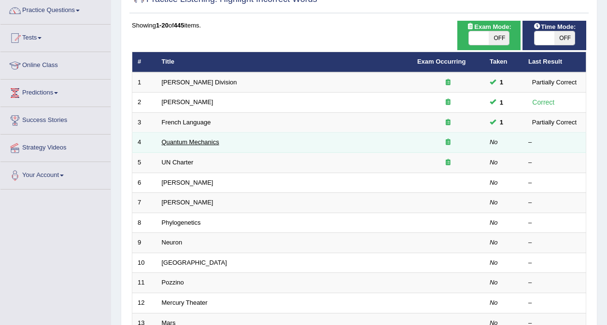  Describe the element at coordinates (184, 303) in the screenshot. I see `a: Mercury Theater` at that location.